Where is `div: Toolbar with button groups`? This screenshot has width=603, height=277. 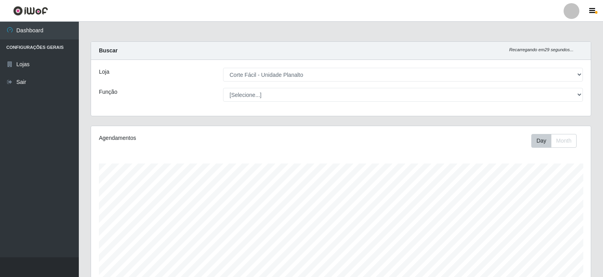
div: Toolbar with button groups is located at coordinates (557, 141).